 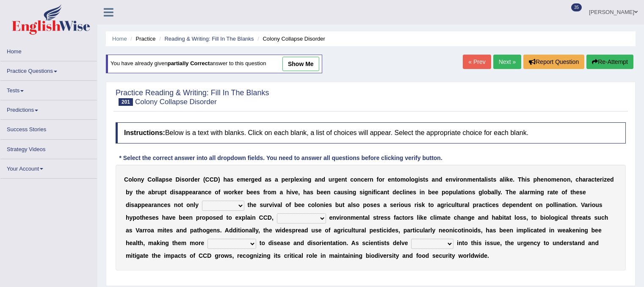 I want to click on b: D, so click(x=216, y=179).